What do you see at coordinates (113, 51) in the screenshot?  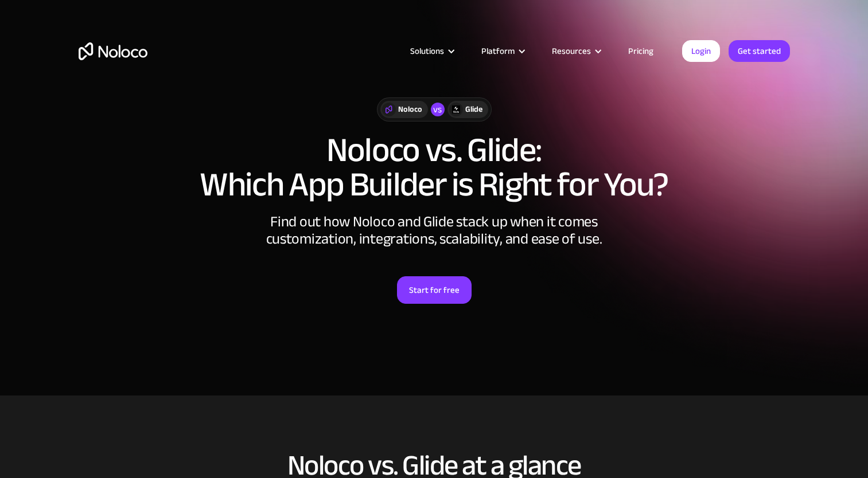 I see `a: home` at bounding box center [113, 51].